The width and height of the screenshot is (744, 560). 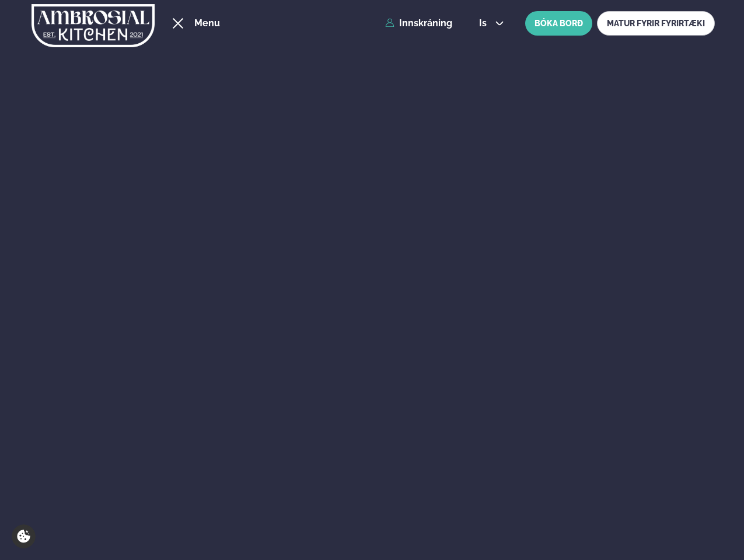 I want to click on button: BÓKA BORÐ, so click(x=558, y=24).